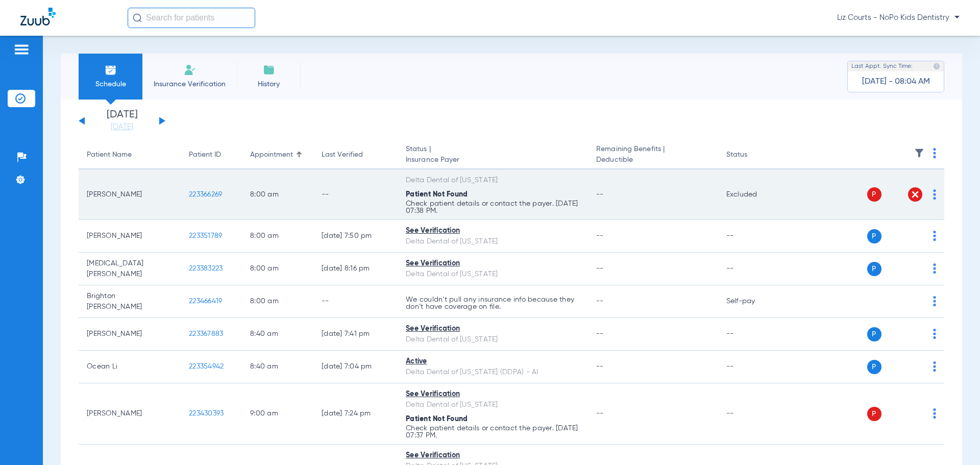 The width and height of the screenshot is (980, 465). What do you see at coordinates (268, 84) in the screenshot?
I see `span: History` at bounding box center [268, 84].